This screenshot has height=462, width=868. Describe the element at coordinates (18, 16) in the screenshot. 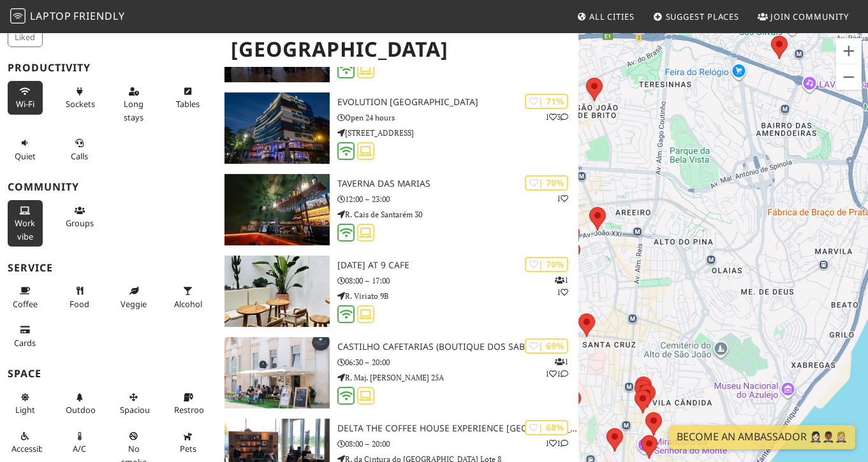

I see `img: LaptopFriendly` at that location.